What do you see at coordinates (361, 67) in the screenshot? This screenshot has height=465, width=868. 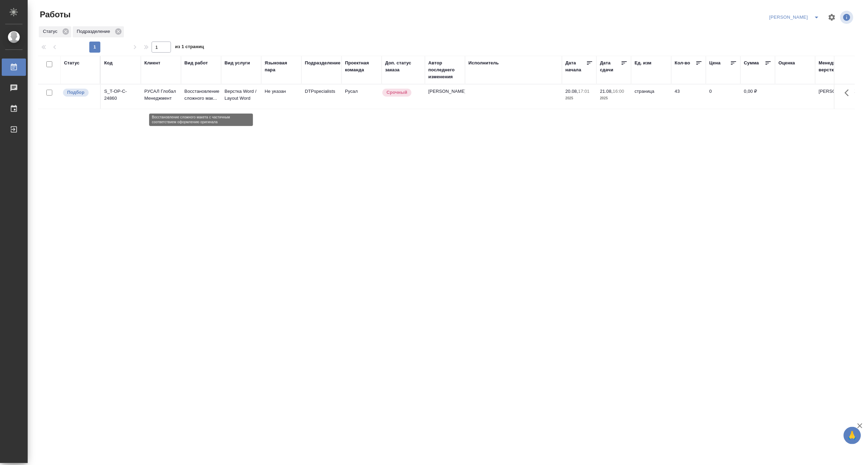 I see `div: Проектная команда` at bounding box center [361, 67].